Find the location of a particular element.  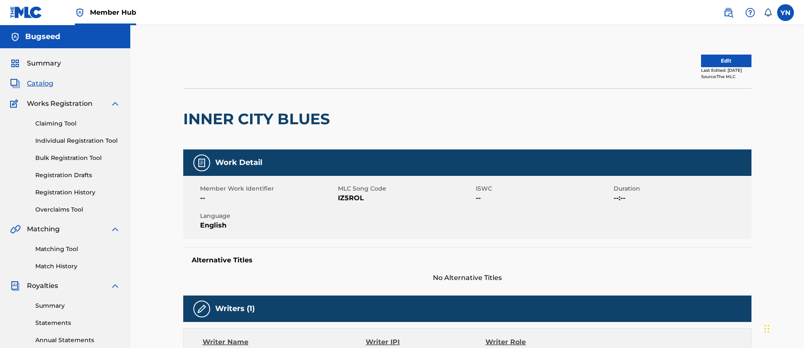

img: Summary is located at coordinates (15, 63).